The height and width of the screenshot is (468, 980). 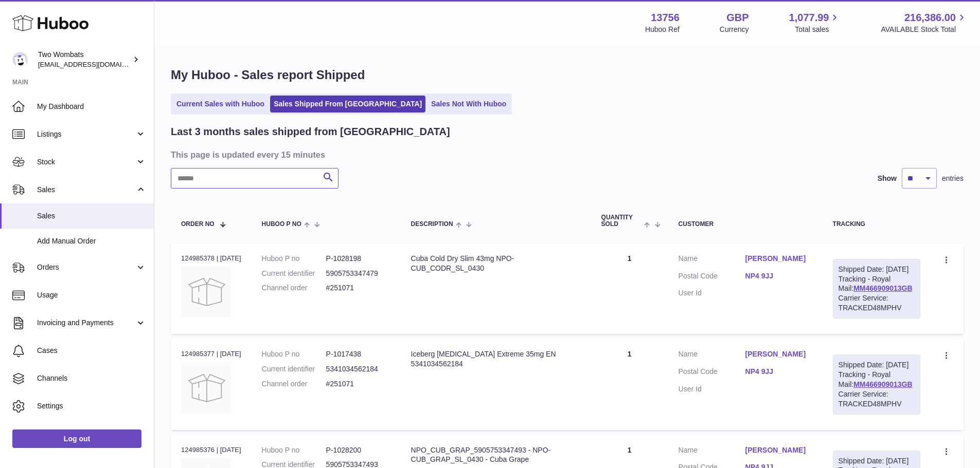 I want to click on span: Order No, so click(x=197, y=224).